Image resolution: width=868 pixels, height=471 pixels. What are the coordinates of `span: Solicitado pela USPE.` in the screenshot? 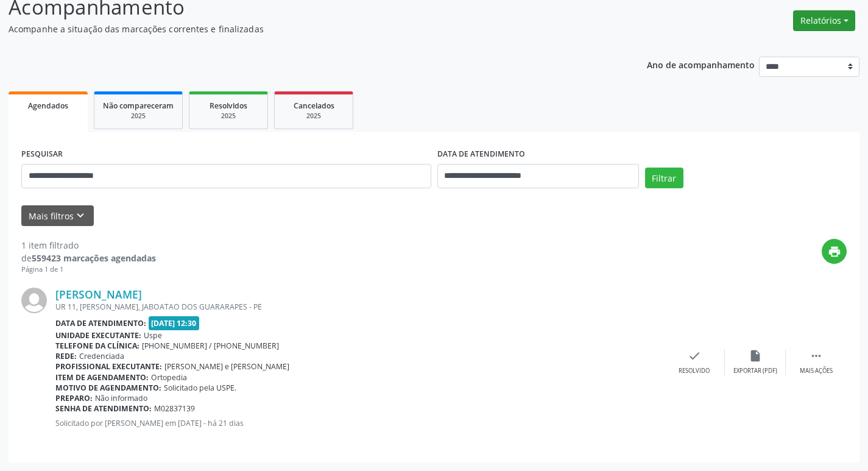 It's located at (200, 387).